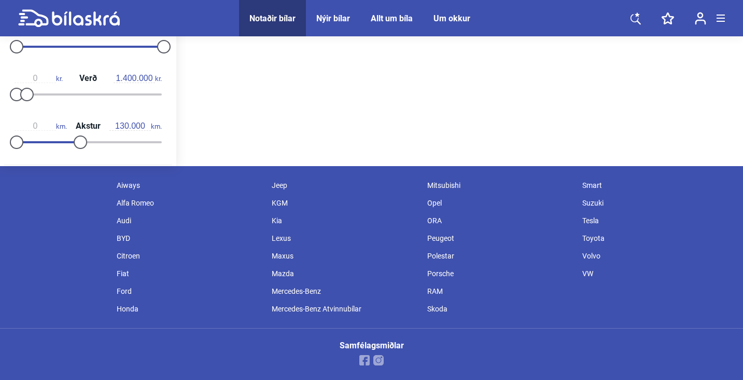 The width and height of the screenshot is (743, 380). I want to click on div: Jeep, so click(344, 185).